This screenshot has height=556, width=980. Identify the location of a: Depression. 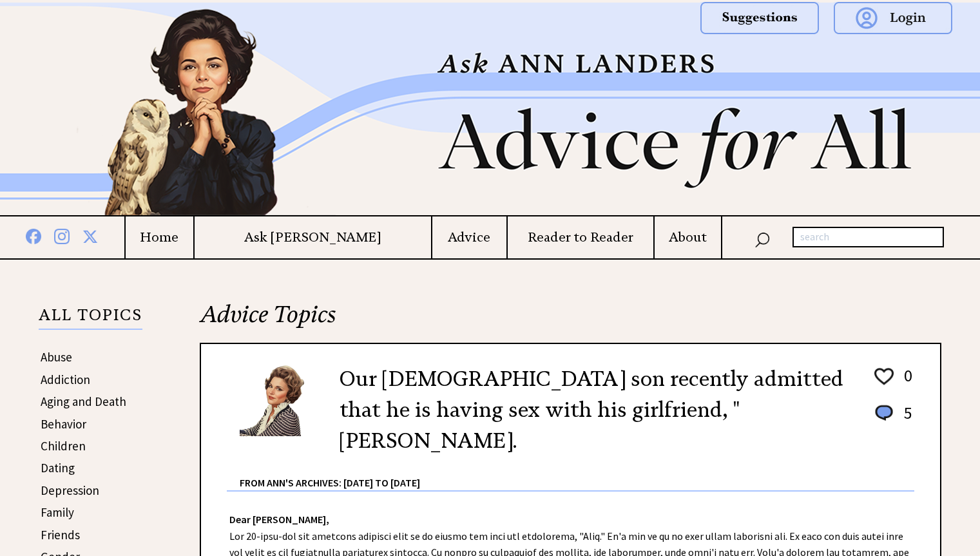
(69, 490).